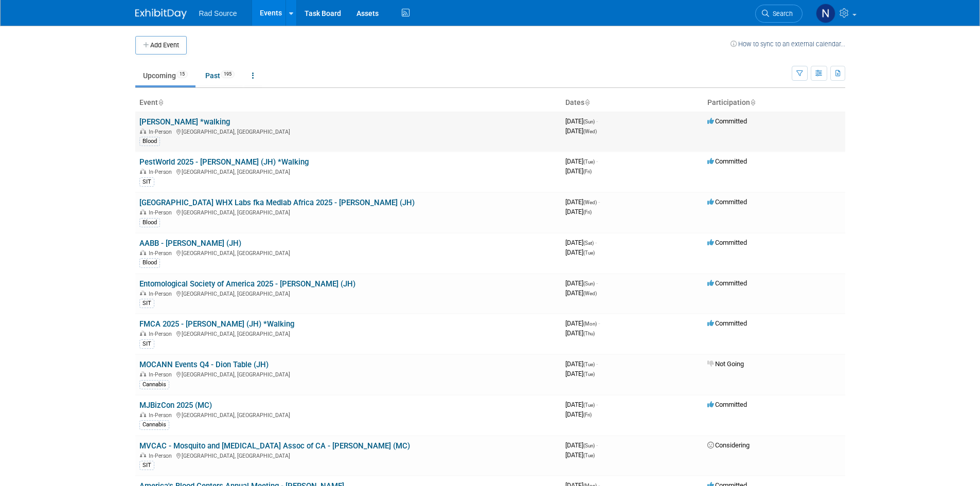 The height and width of the screenshot is (486, 980). What do you see at coordinates (728, 445) in the screenshot?
I see `span: Considering` at bounding box center [728, 445].